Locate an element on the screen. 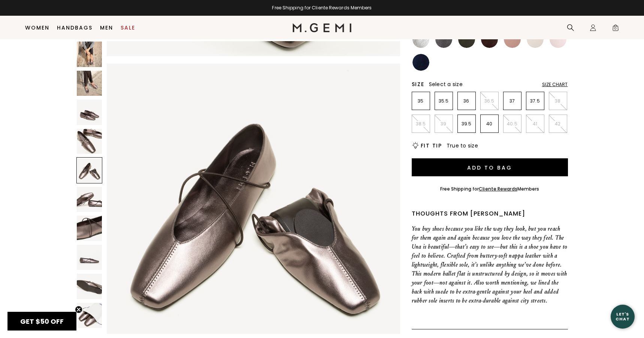  img: Ecru is located at coordinates (535, 40).